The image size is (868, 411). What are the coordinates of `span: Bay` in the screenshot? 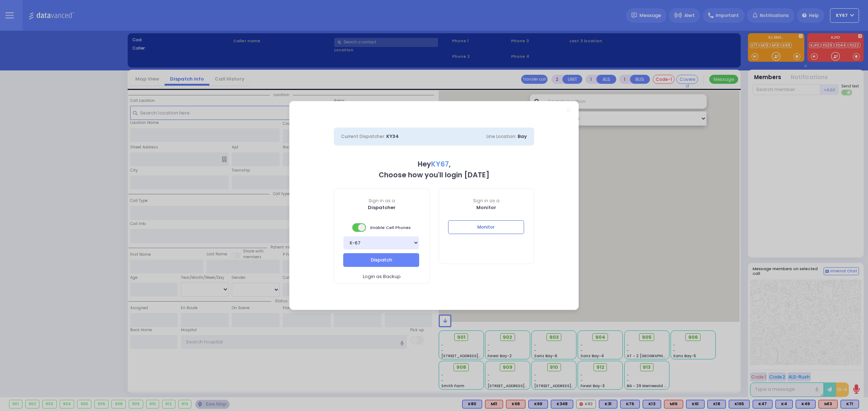 It's located at (523, 137).